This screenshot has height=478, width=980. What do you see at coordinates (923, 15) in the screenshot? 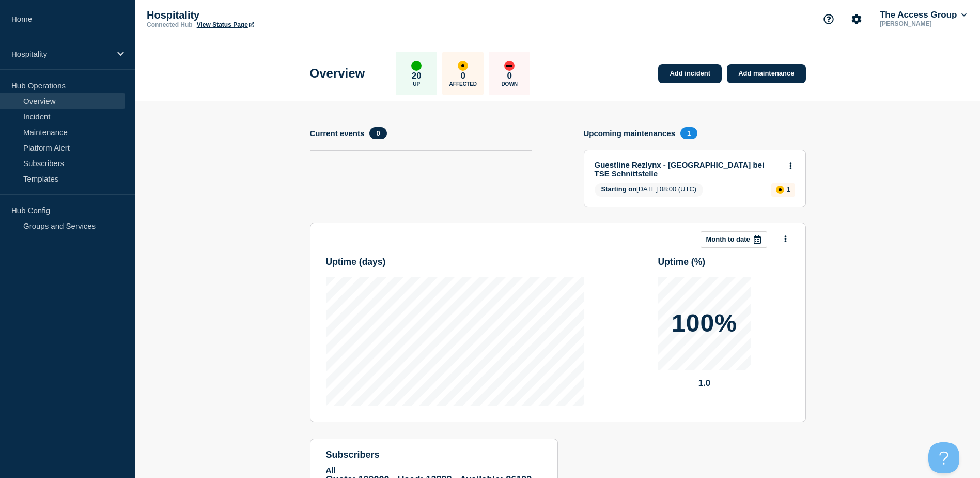
I see `button: The Access Group` at bounding box center [923, 15].